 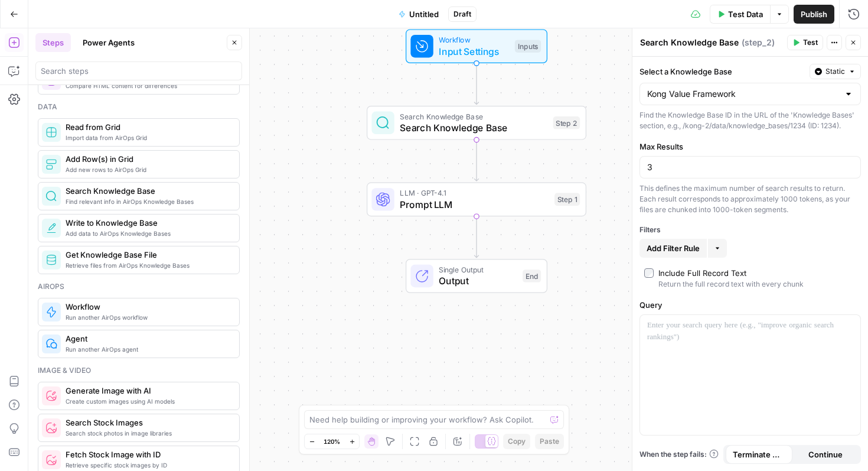 I want to click on button: Static, so click(x=835, y=72).